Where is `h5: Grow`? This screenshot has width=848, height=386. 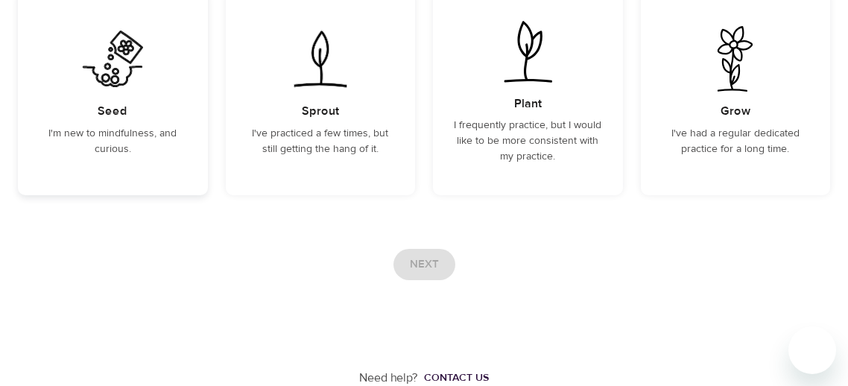 h5: Grow is located at coordinates (735, 111).